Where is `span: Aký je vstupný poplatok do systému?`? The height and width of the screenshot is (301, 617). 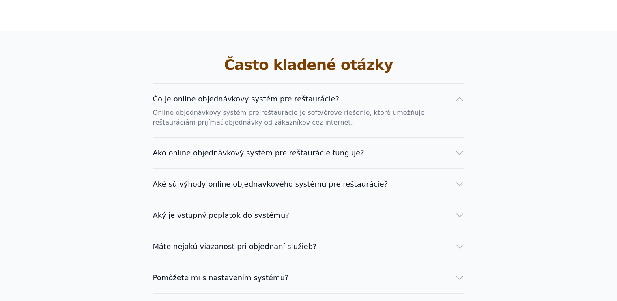 span: Aký je vstupný poplatok do systému? is located at coordinates (221, 215).